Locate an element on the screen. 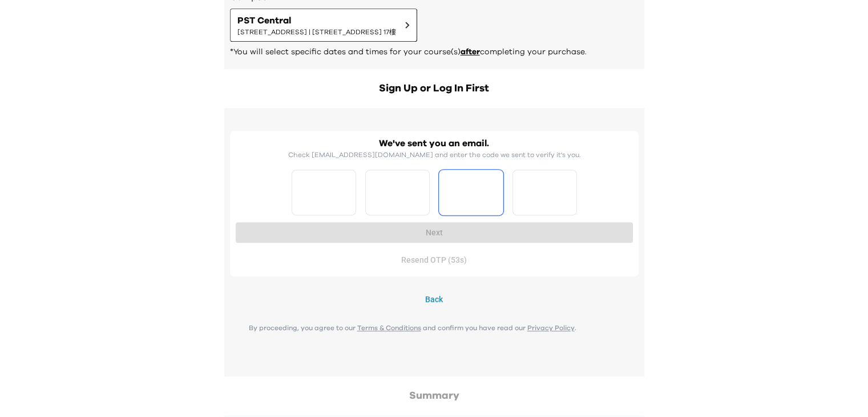 The image size is (868, 417). span: PST Central is located at coordinates (317, 21).